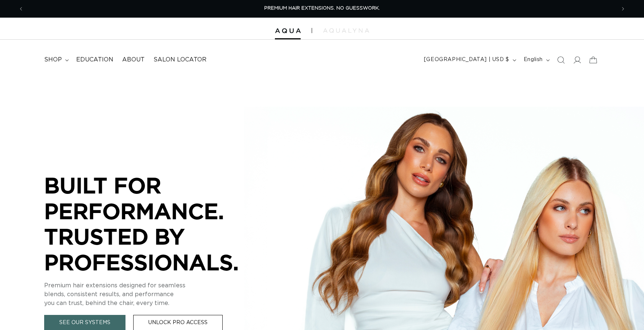 This screenshot has height=330, width=644. Describe the element at coordinates (536, 60) in the screenshot. I see `button: English` at that location.